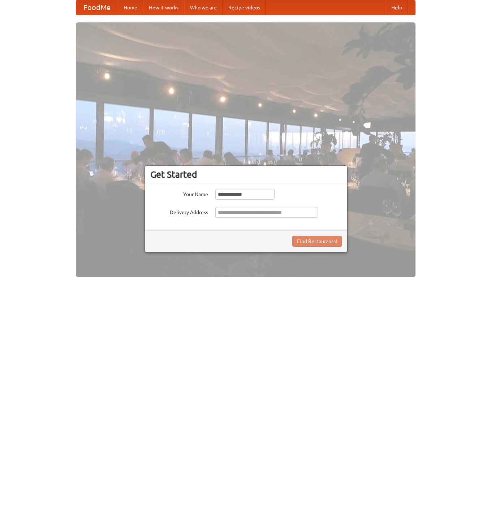 The width and height of the screenshot is (491, 511). What do you see at coordinates (164, 8) in the screenshot?
I see `a: How it works` at bounding box center [164, 8].